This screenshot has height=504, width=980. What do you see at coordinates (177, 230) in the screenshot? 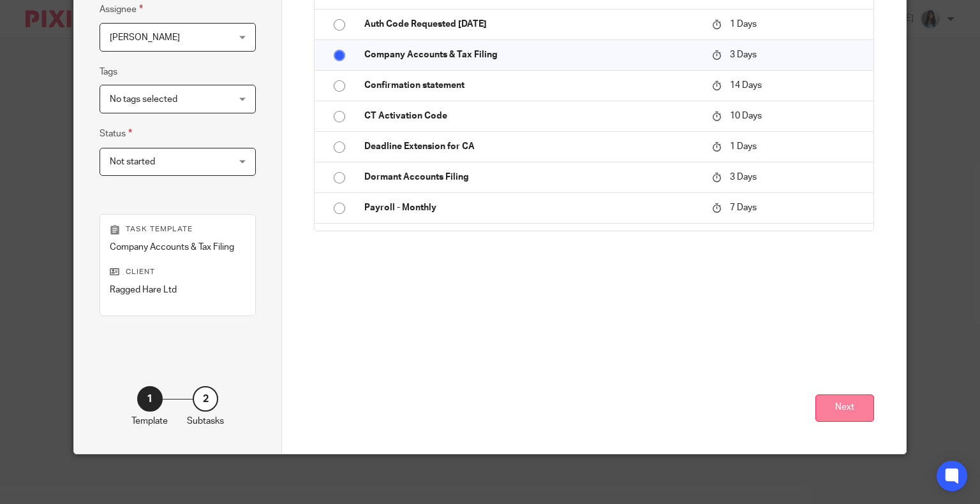
I see `p: Task template` at bounding box center [177, 230].